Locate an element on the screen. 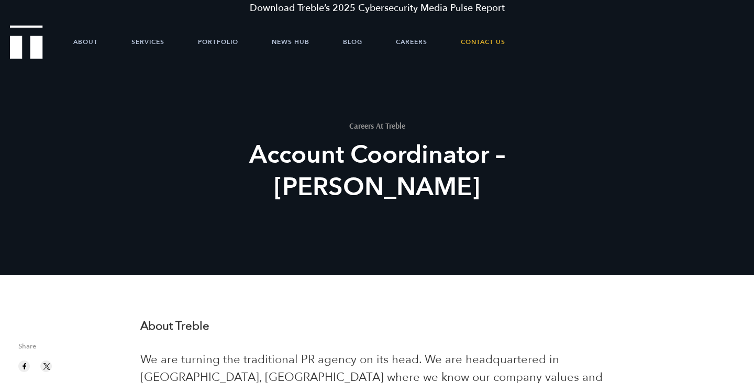  h1: Careers At Treble is located at coordinates (377, 126).